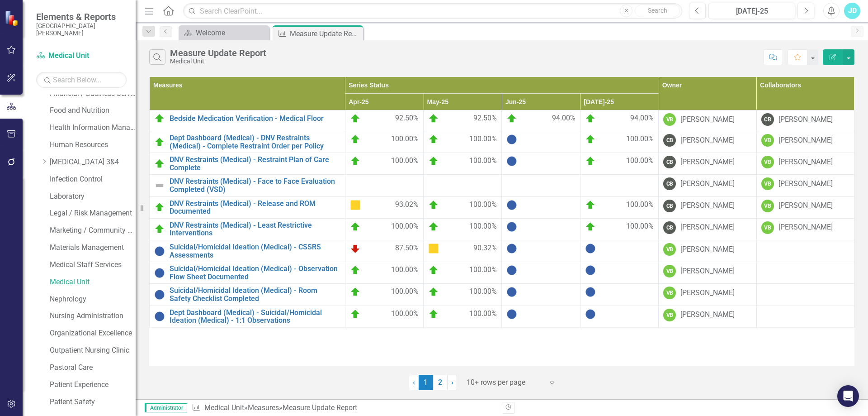 The height and width of the screenshot is (416, 868). Describe the element at coordinates (231, 33) in the screenshot. I see `div: Welcome` at that location.